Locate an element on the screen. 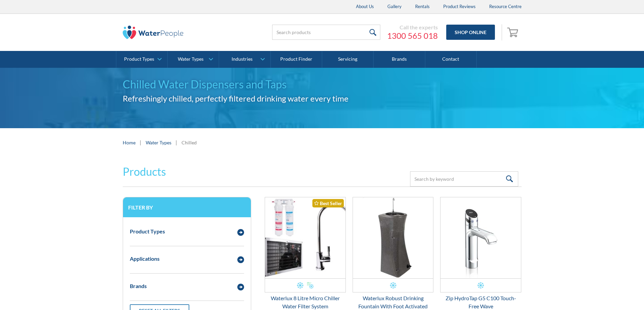 The width and height of the screenshot is (644, 310). div: Applications is located at coordinates (145, 259).